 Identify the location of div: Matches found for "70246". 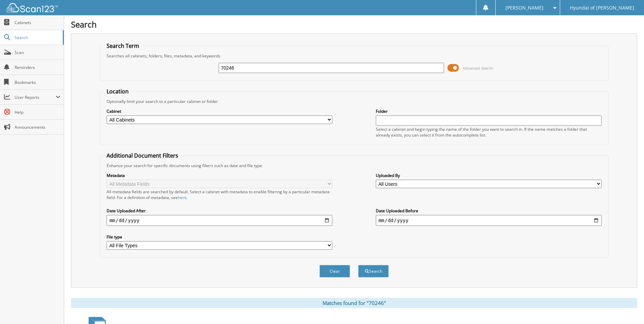
(354, 303).